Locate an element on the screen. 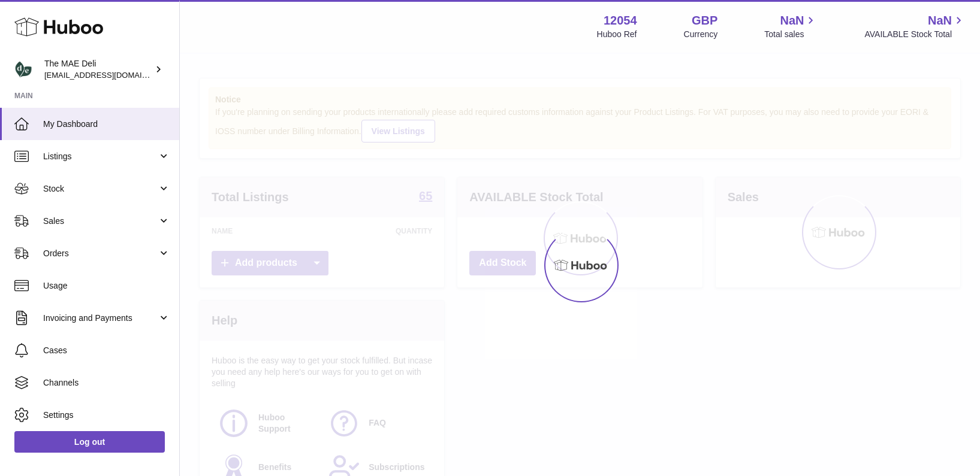  a: NaN Total sales is located at coordinates (791, 26).